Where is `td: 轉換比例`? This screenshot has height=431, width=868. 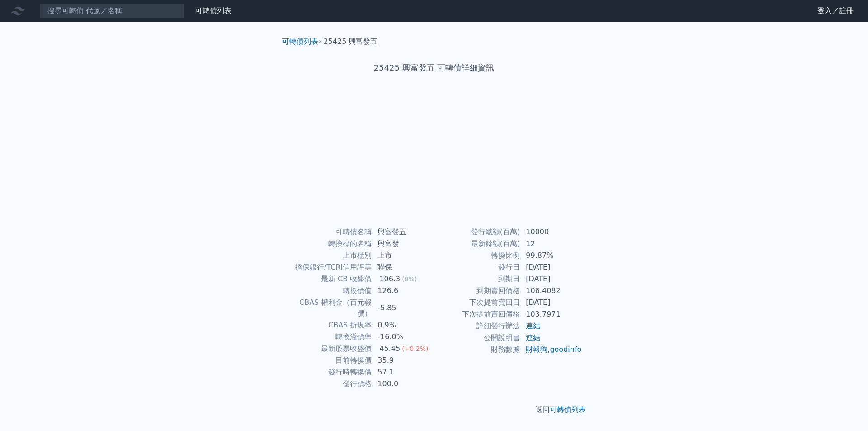 td: 轉換比例 is located at coordinates (477, 255).